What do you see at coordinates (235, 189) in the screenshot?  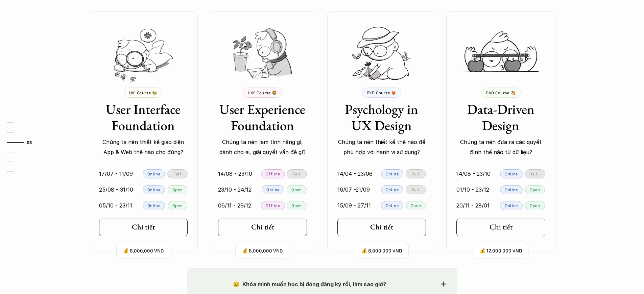 I see `p: 23/10 - 24/12` at bounding box center [235, 189].